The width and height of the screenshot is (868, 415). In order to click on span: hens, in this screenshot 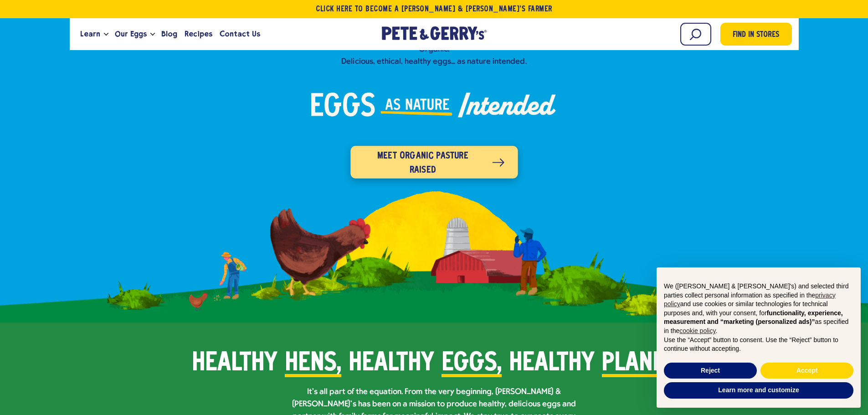, I will do `click(313, 364)`.